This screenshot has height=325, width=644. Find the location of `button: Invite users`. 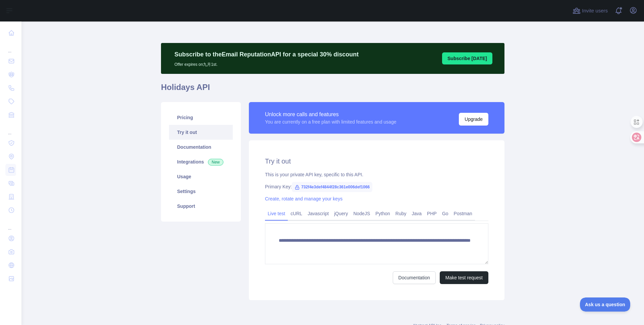

button: Invite users is located at coordinates (590, 11).